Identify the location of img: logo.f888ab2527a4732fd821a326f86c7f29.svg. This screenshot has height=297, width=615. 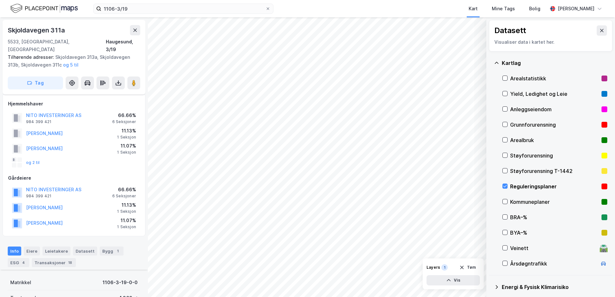
(44, 8).